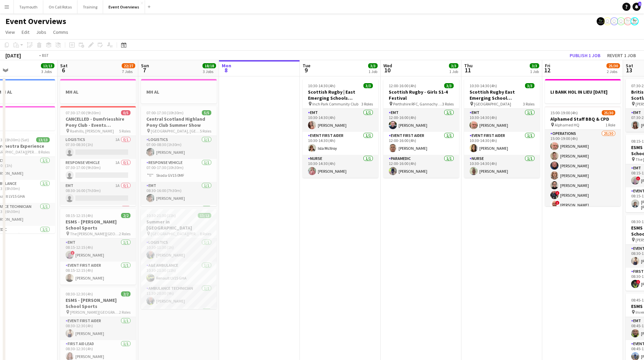 This screenshot has height=360, width=644. What do you see at coordinates (124, 7) in the screenshot?
I see `button: Event Overviews` at bounding box center [124, 7].